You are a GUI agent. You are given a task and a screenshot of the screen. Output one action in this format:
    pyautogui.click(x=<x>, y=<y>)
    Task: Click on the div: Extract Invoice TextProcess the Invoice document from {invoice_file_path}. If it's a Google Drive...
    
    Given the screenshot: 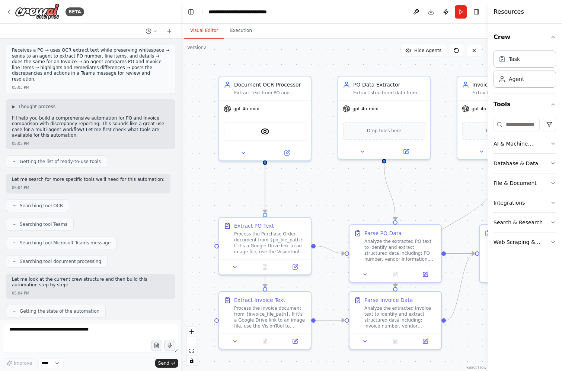 What is the action you would take?
    pyautogui.click(x=265, y=321)
    